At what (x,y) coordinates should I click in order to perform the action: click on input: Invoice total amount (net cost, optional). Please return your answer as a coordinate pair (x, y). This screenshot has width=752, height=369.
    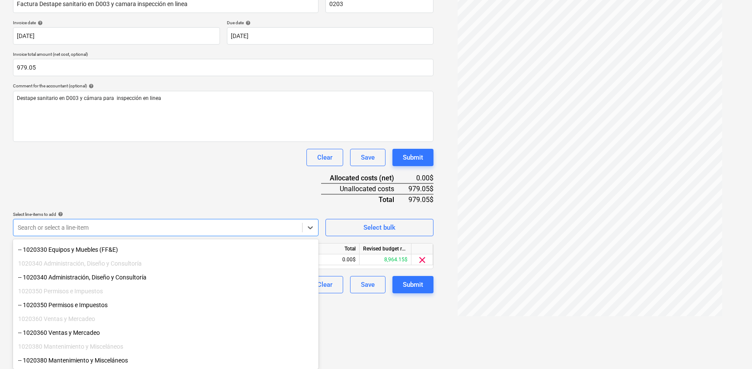
    Looking at the image, I should click on (223, 67).